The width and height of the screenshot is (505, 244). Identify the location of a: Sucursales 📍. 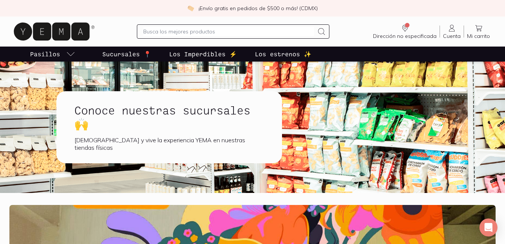
(127, 54).